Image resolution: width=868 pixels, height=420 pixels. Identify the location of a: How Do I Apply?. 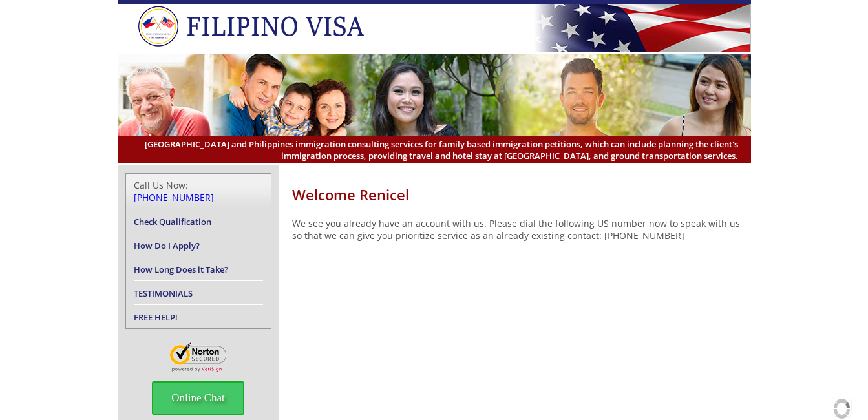
(167, 246).